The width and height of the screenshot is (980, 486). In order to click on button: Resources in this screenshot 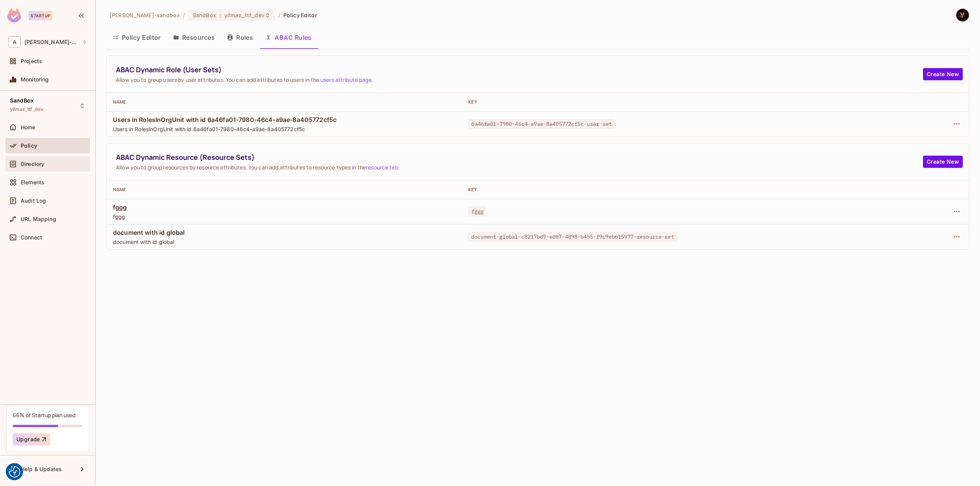, I will do `click(194, 37)`.